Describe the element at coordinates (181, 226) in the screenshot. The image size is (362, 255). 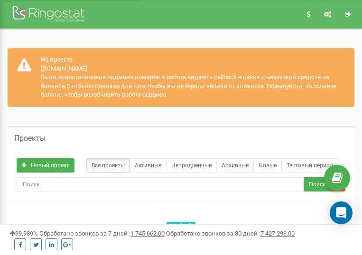
I see `span: Пробный` at that location.